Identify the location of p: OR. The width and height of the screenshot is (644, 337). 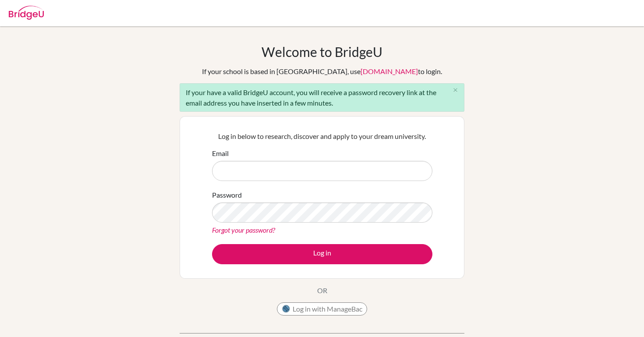
(322, 290).